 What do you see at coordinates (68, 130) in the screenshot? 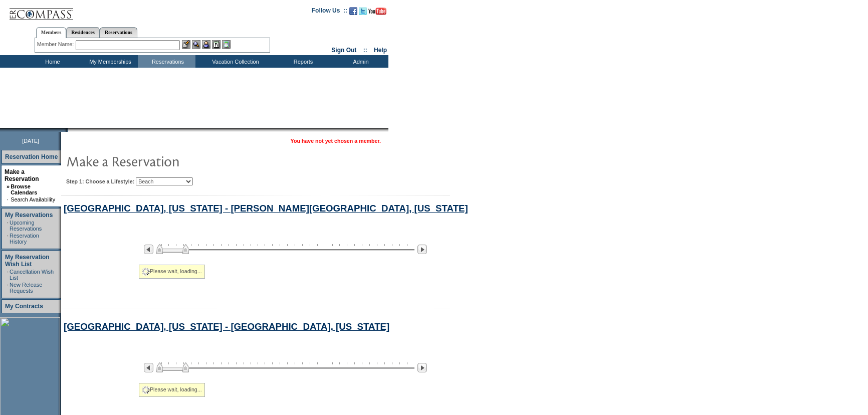
I see `img: blank.gif` at bounding box center [68, 130].